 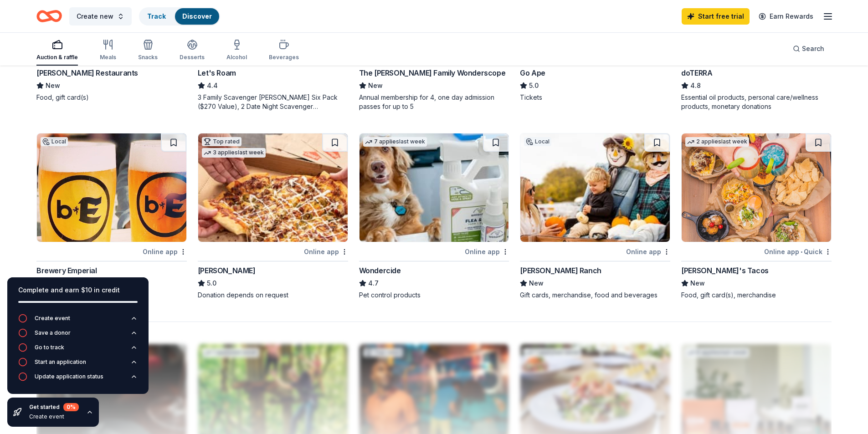 What do you see at coordinates (57, 57) in the screenshot?
I see `div: Auction & raffle` at bounding box center [57, 57].